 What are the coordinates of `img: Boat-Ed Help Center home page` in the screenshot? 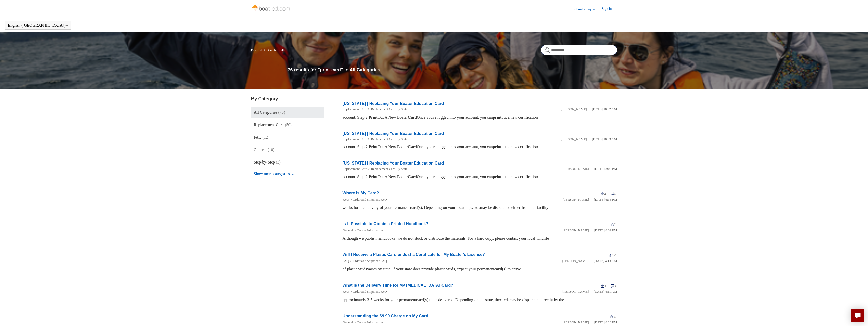 It's located at (271, 8).